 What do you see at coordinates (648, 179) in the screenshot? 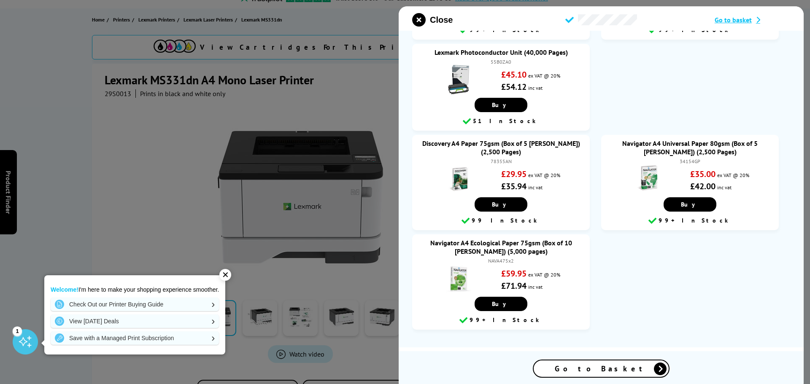
I see `img: Navigator A4 Universal Paper 80gsm (Box of 5 Reams) (2,500 Pages)` at bounding box center [648, 179].